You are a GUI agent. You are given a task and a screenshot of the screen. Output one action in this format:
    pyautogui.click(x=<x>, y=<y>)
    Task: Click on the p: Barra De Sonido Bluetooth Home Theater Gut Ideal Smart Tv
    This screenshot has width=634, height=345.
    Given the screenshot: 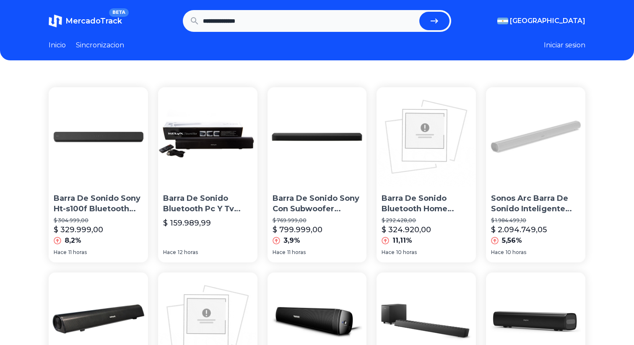 What is the action you would take?
    pyautogui.click(x=426, y=204)
    